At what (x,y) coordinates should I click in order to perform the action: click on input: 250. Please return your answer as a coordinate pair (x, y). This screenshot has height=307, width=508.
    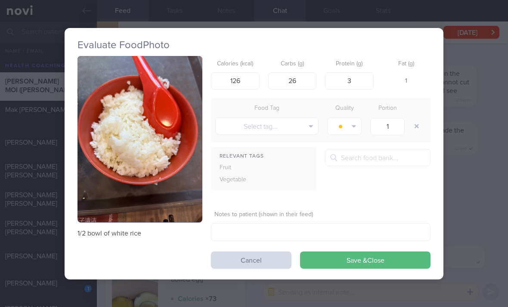
    Looking at the image, I should click on (235, 81).